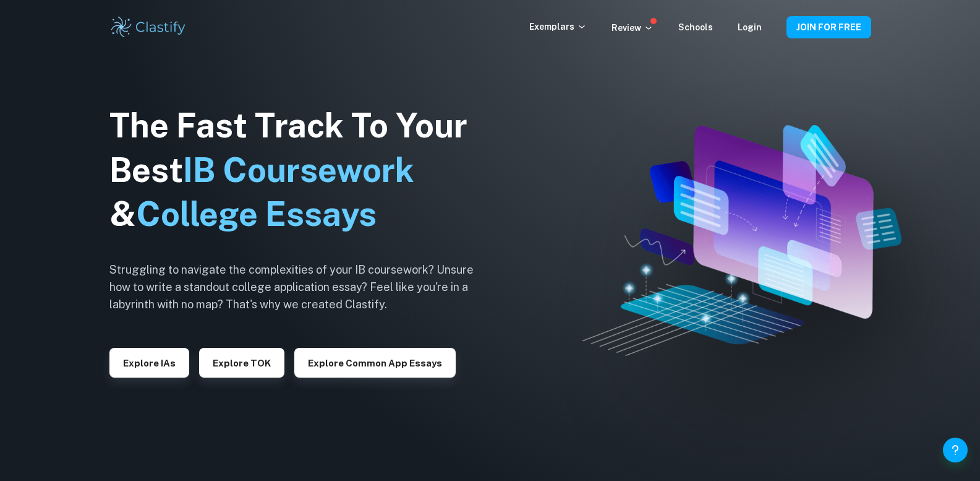  What do you see at coordinates (742, 240) in the screenshot?
I see `img: Clastify hero` at bounding box center [742, 240].